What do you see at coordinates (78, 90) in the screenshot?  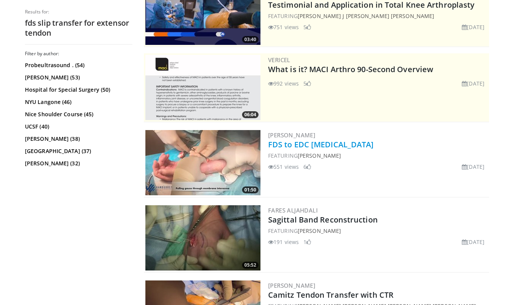 I see `a: Hospital for Special Surgery (50)` at bounding box center [78, 90].